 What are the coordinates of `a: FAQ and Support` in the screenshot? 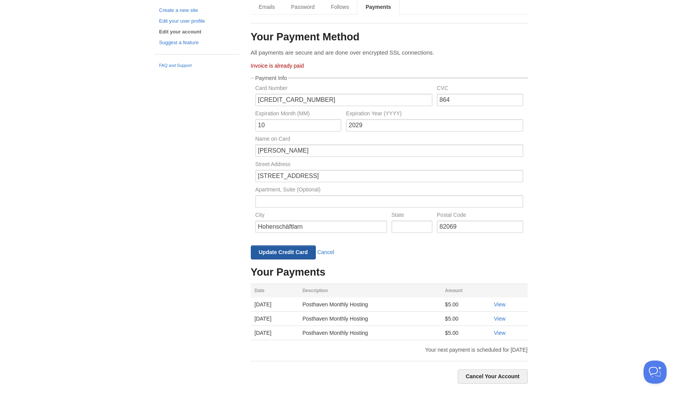 It's located at (197, 66).